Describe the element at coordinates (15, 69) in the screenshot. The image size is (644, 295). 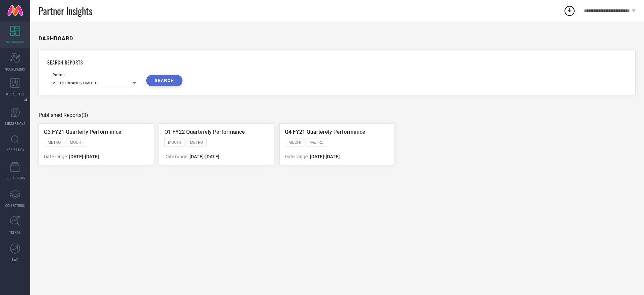
I see `span: SCORECARDS` at that location.